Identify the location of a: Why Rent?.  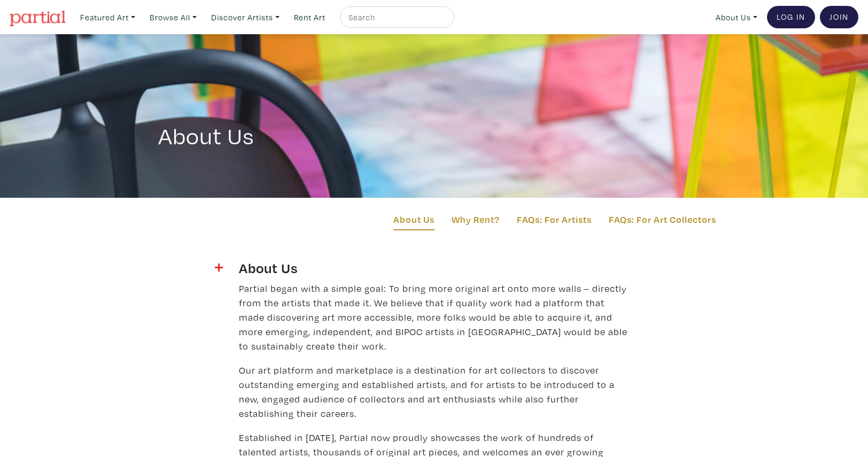
(476, 219).